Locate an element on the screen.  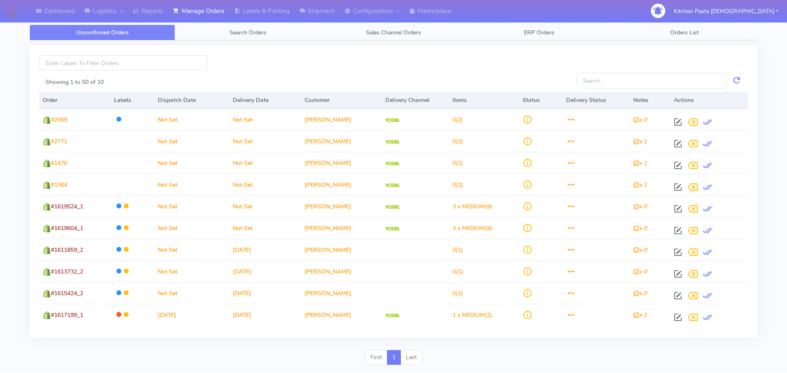
input: Enter Labels To Filter Orders is located at coordinates (123, 63).